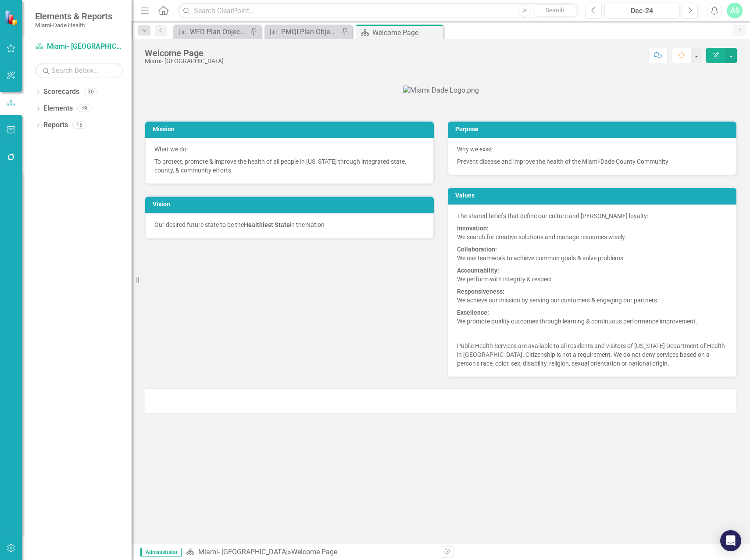 The width and height of the screenshot is (750, 560). I want to click on span: Why we exist:, so click(475, 149).